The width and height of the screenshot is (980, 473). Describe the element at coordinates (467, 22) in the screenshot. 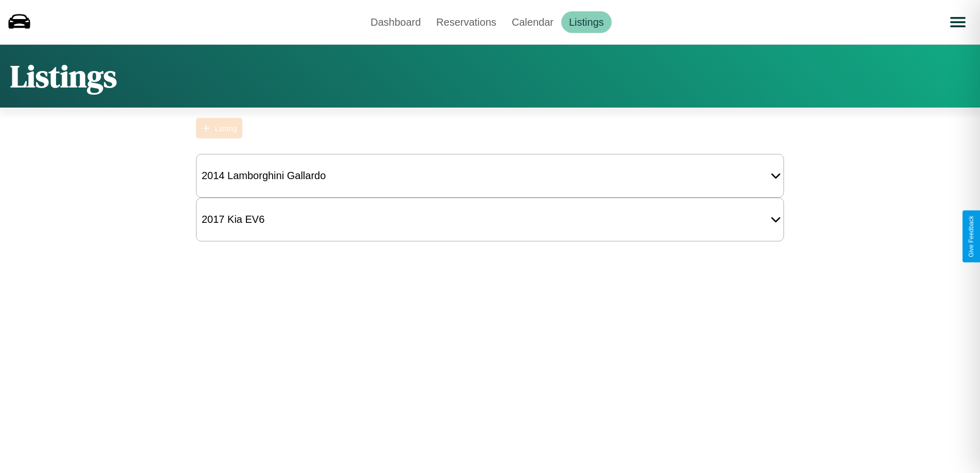

I see `a: Reservations` at that location.